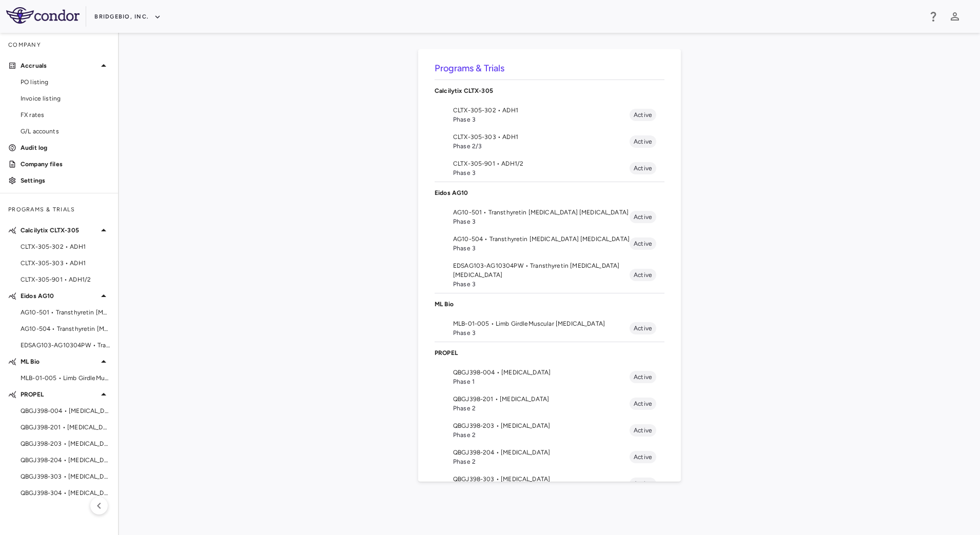 This screenshot has width=980, height=535. Describe the element at coordinates (549, 168) in the screenshot. I see `li: CLTX-305-901 • ADH1/2Phase 3Active` at that location.